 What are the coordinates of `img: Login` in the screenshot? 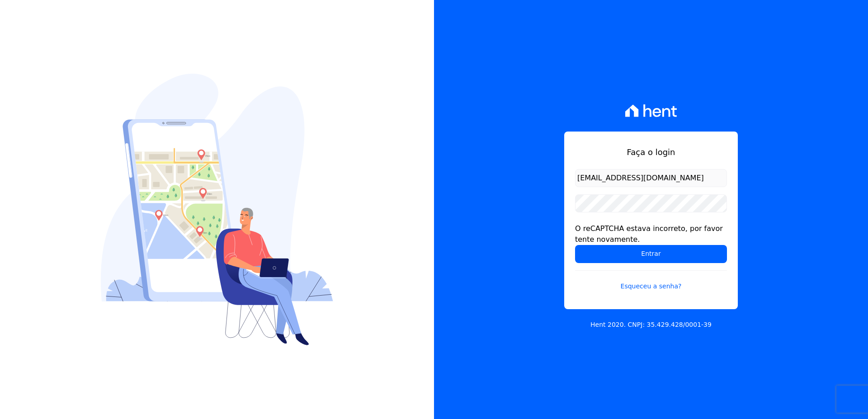 It's located at (217, 209).